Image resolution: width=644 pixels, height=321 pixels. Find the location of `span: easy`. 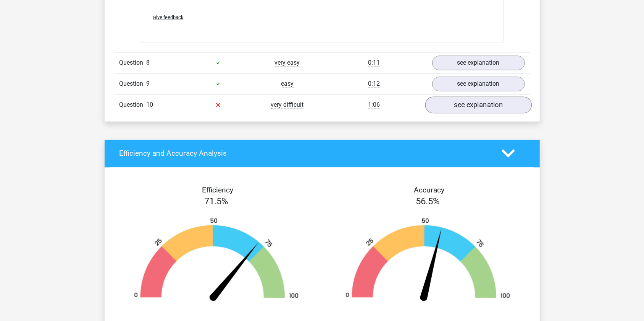

span: easy is located at coordinates (287, 84).